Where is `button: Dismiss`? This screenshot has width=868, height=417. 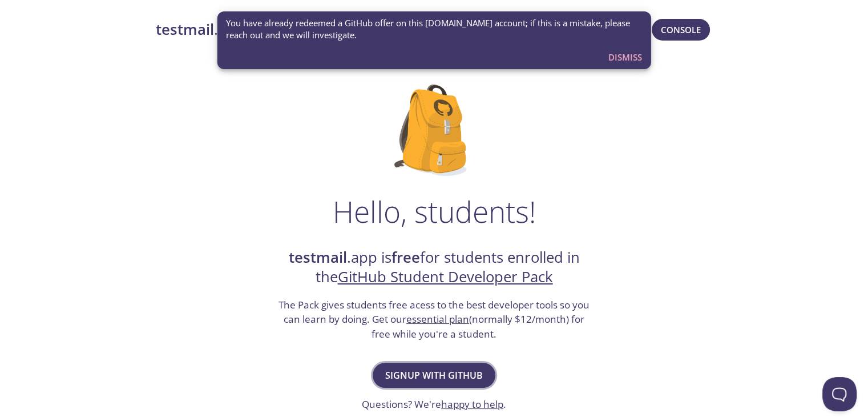 button: Dismiss is located at coordinates (625, 57).